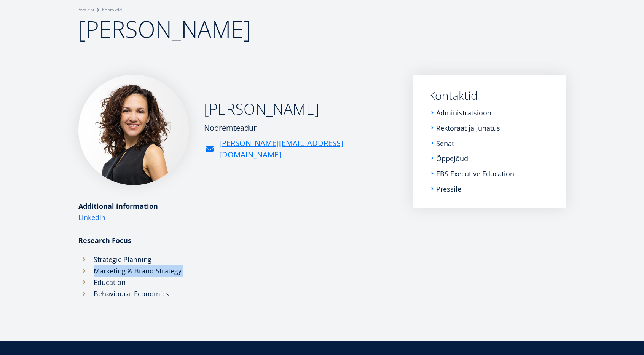  What do you see at coordinates (134, 130) in the screenshot?
I see `img: Nilay Rammul` at bounding box center [134, 130].